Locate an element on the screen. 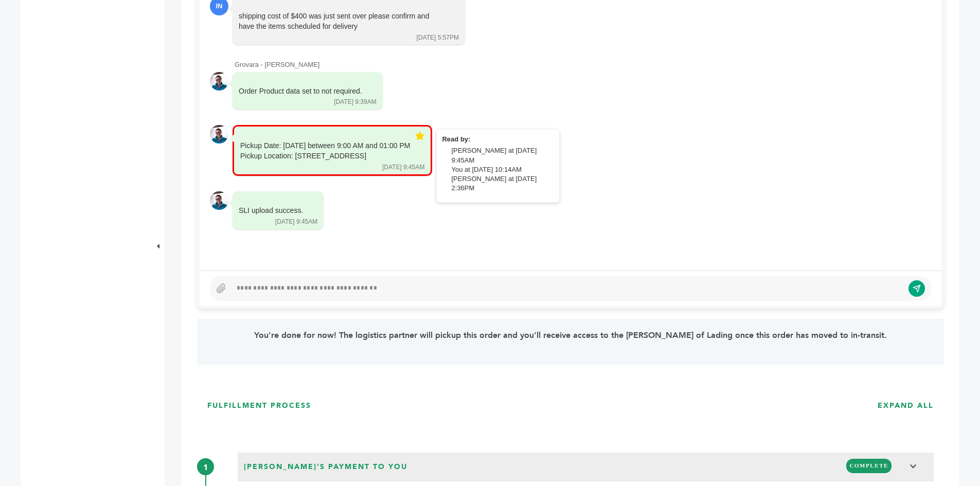 The width and height of the screenshot is (980, 486). p: You're done for now! The logistics partner will pickup this order and you'll receive access to th... is located at coordinates (571, 335).